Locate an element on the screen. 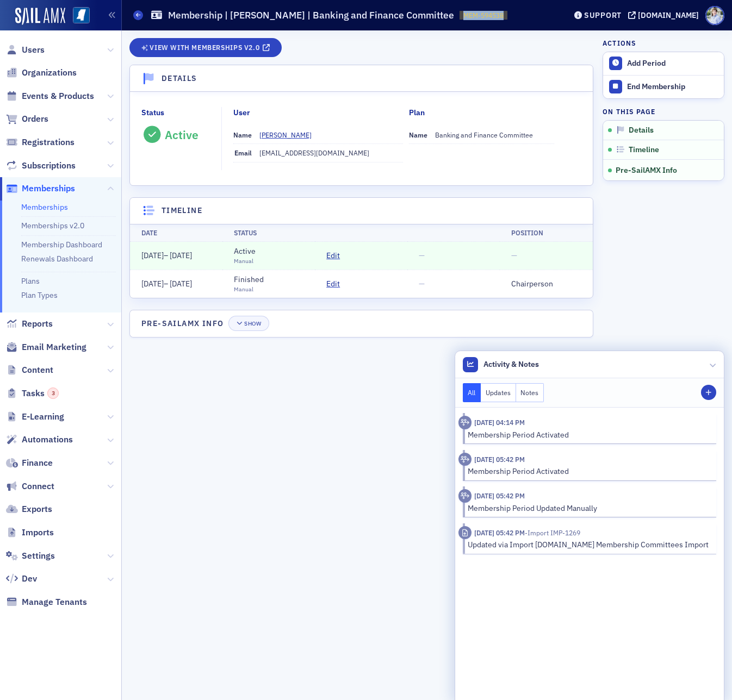  a: Plan Types is located at coordinates (39, 296).